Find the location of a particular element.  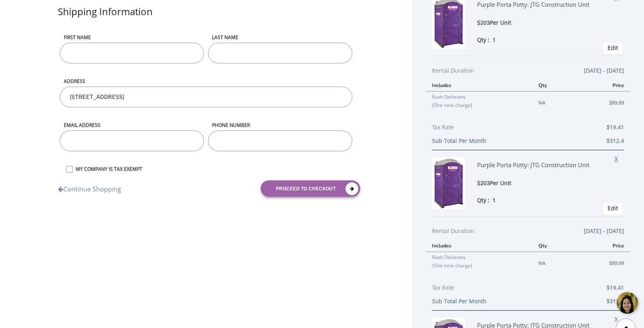

div: Shipping Information is located at coordinates (205, 19).